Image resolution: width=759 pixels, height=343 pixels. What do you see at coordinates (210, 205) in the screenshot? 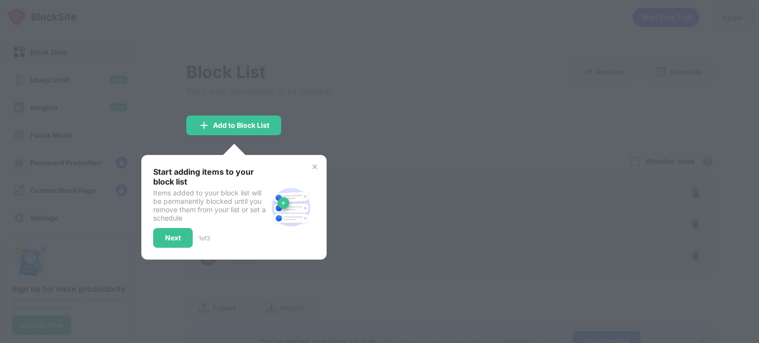
I see `div: Items added to your block list will be permanently blocked until you remove them from your list o...` at bounding box center [210, 205].